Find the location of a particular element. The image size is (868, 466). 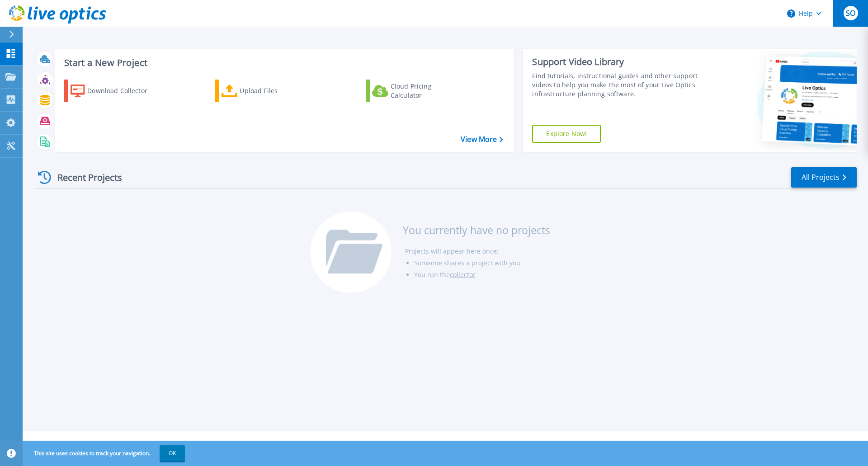

h3: You currently have no projects is located at coordinates (477, 230).